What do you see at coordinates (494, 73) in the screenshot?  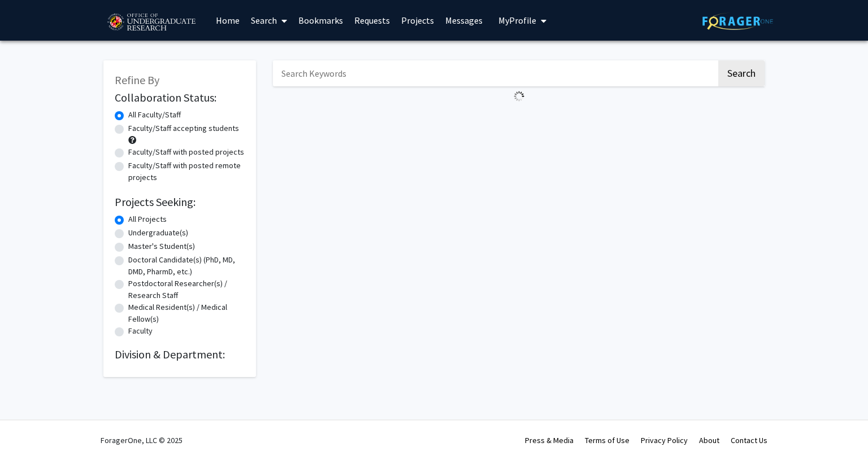 I see `input: Search Keywords` at bounding box center [494, 73].